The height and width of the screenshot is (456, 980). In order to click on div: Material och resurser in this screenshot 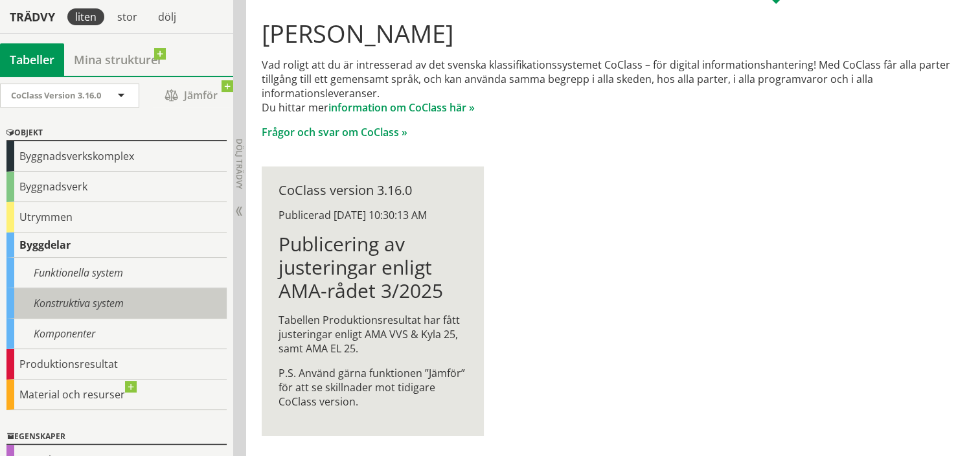, I will do `click(116, 395)`.